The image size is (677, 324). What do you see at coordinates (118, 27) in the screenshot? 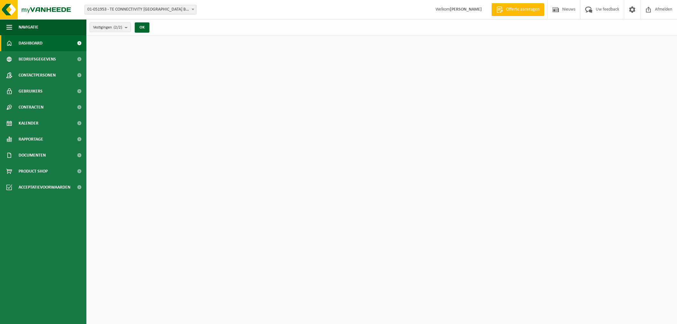
I see `count: (2/2)` at bounding box center [118, 27].